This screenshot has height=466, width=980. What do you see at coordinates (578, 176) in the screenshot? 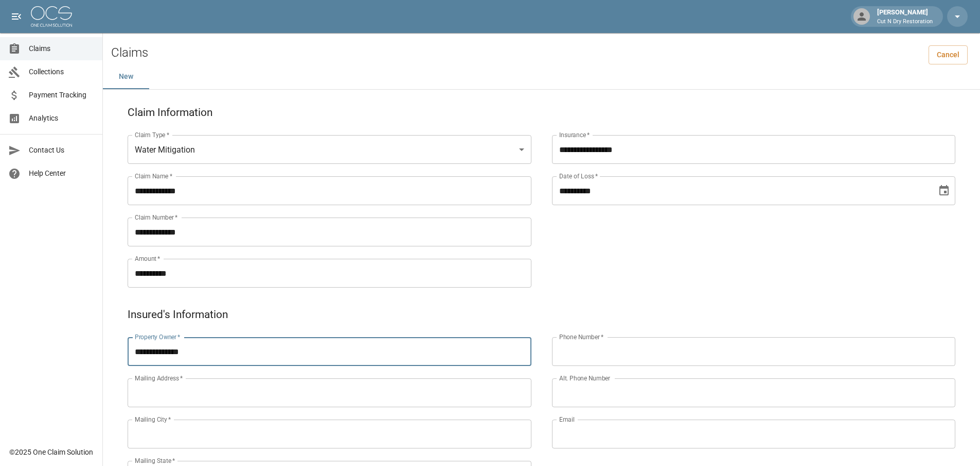
I see `label: Date of Loss` at bounding box center [578, 176].